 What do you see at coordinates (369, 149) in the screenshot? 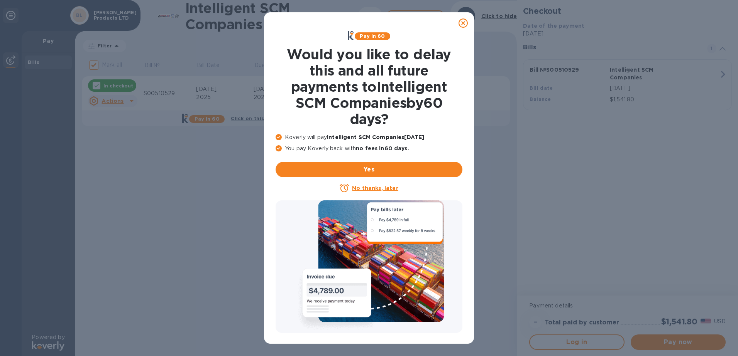
I see `p: You pay Koverly back with` at bounding box center [369, 149].